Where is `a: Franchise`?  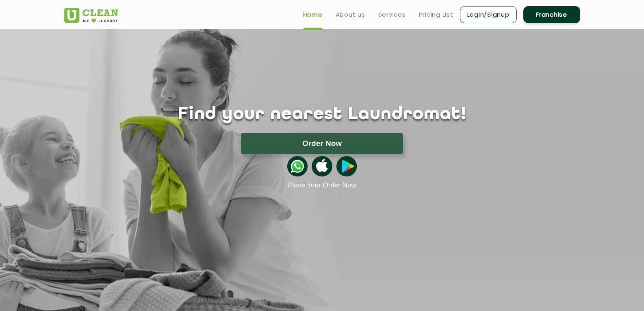
a: Franchise is located at coordinates (552, 15).